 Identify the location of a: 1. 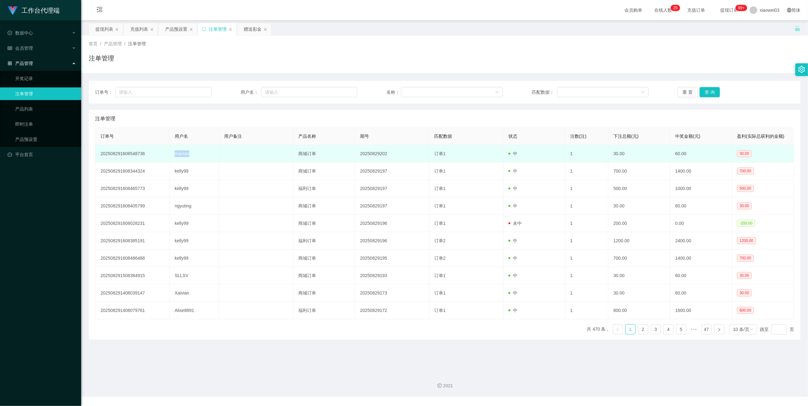
(631, 330).